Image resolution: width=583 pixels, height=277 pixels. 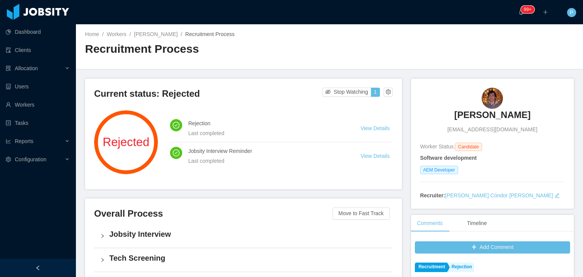 What do you see at coordinates (126, 142) in the screenshot?
I see `span: Rejected` at bounding box center [126, 142].